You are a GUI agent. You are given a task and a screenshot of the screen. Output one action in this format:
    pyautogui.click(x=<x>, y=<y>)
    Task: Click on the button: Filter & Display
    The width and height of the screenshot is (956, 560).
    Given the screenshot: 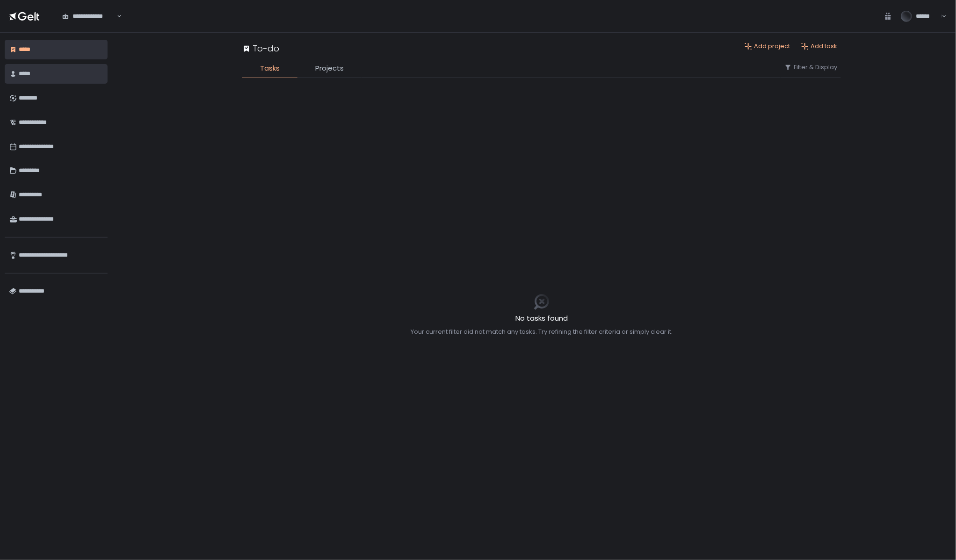 What is the action you would take?
    pyautogui.click(x=811, y=67)
    